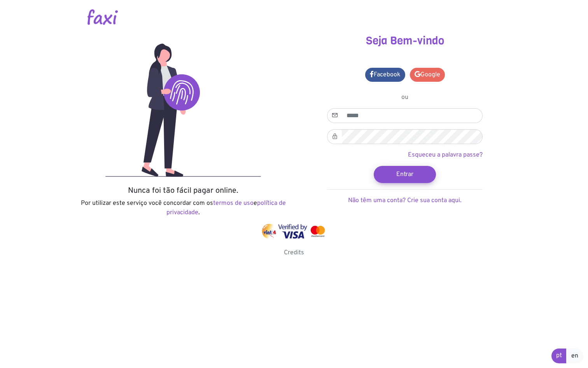  What do you see at coordinates (405, 200) in the screenshot?
I see `a: Não têm uma conta? Crie sua conta aqui.` at bounding box center [405, 200].